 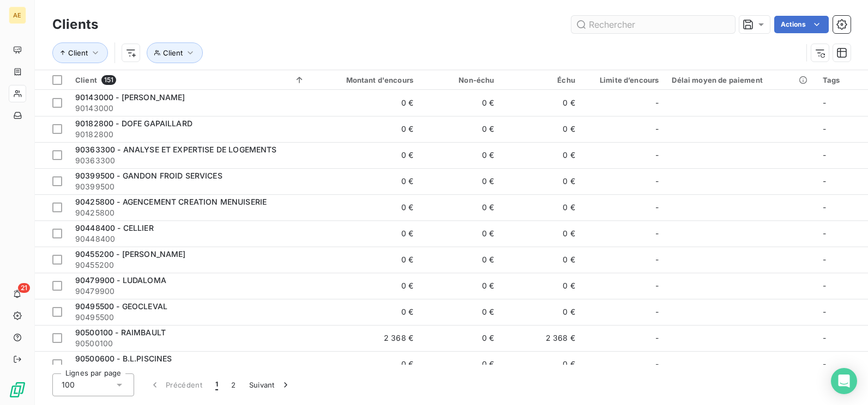 What do you see at coordinates (123, 358) in the screenshot?
I see `span: 90500600 - B.L.PISCINES` at bounding box center [123, 358].